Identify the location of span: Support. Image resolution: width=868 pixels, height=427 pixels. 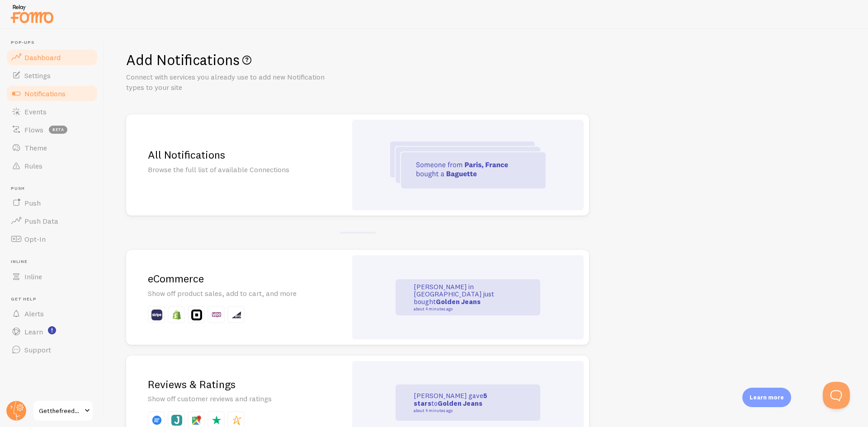
(37, 350).